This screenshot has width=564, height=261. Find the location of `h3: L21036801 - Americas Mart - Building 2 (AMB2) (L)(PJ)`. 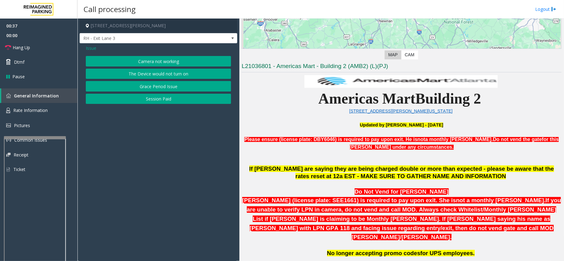

h3: L21036801 - Americas Mart - Building 2 (AMB2) (L)(PJ) is located at coordinates (401, 67).